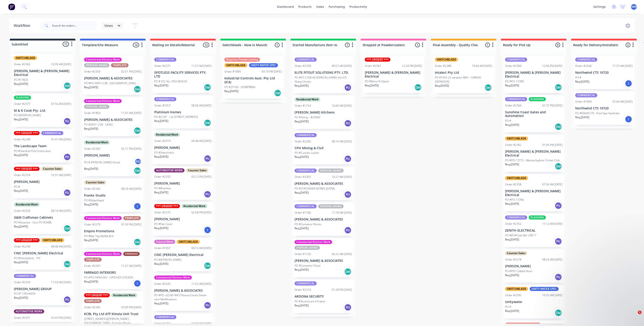 This screenshot has width=644, height=326. I want to click on p: PO #Brackets, so click(163, 188).